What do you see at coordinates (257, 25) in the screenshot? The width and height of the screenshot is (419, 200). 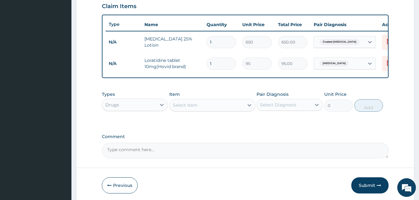 I see `th: Unit Price` at bounding box center [257, 25].